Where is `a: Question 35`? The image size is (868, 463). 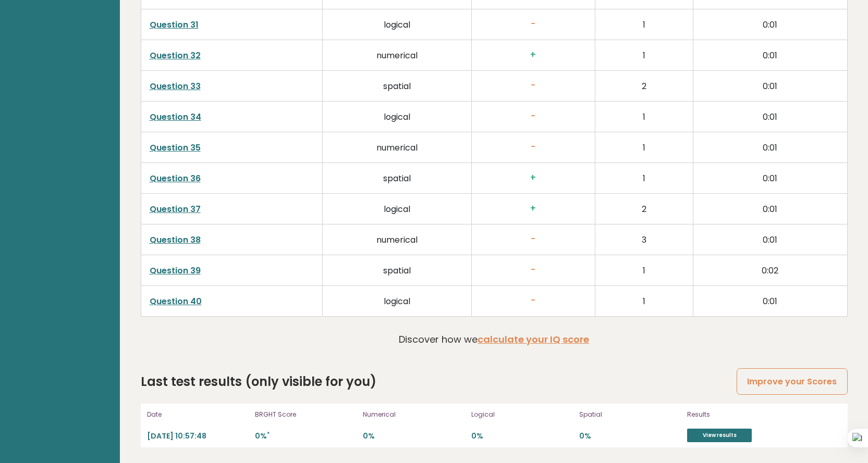 a: Question 35 is located at coordinates (175, 147).